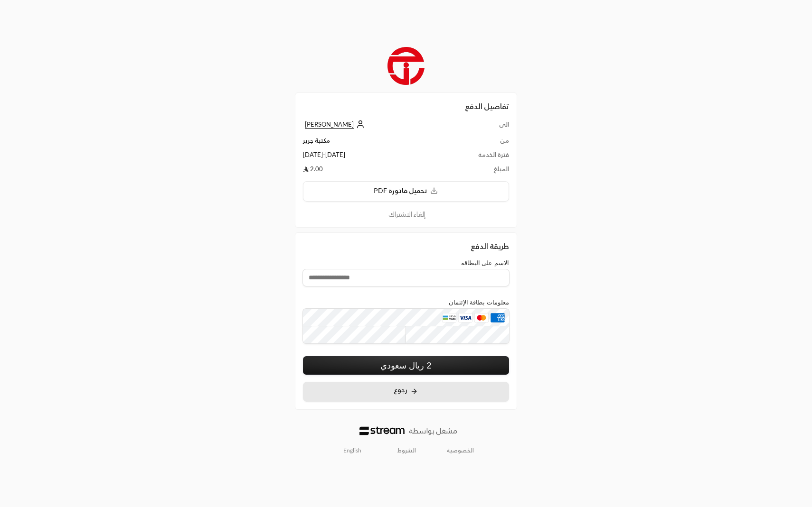 The width and height of the screenshot is (812, 507). Describe the element at coordinates (475, 169) in the screenshot. I see `td: المبلغ` at that location.